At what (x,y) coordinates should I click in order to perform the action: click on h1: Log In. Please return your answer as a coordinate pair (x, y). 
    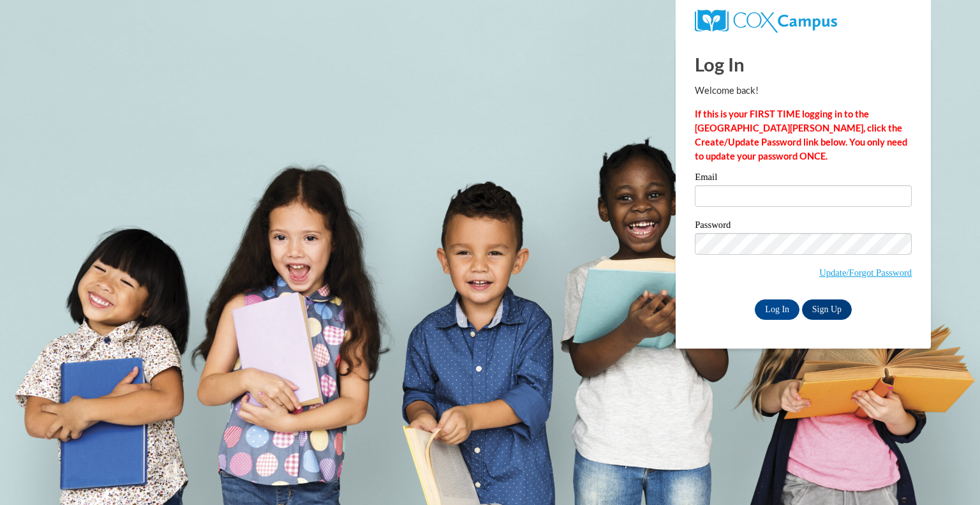
    Looking at the image, I should click on (804, 64).